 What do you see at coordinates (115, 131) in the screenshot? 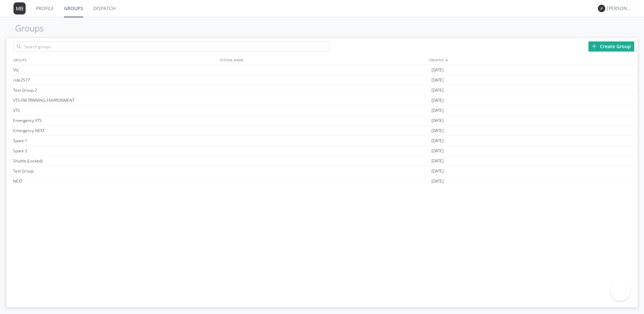
I see `div: Emergency NEXT` at bounding box center [115, 131].